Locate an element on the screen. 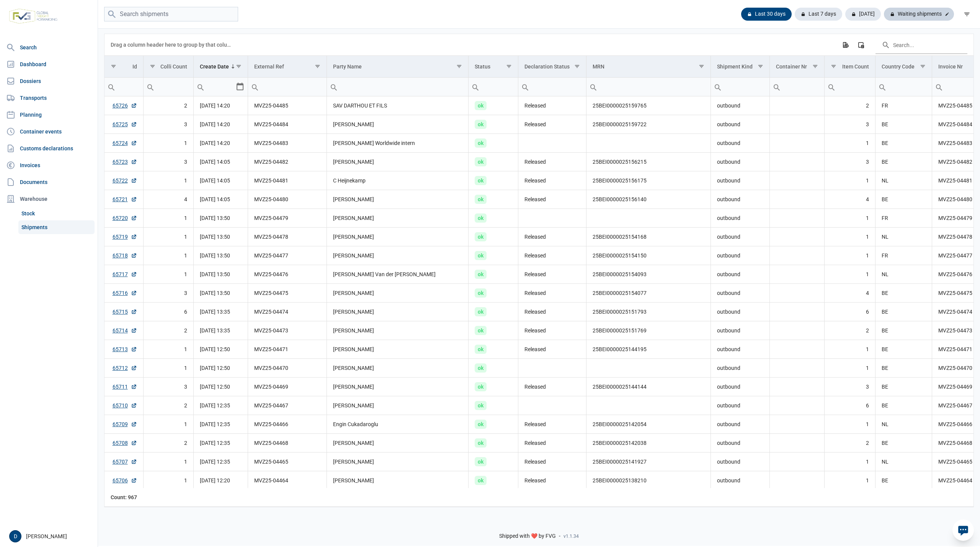 The height and width of the screenshot is (547, 980). a: 65716 is located at coordinates (125, 293).